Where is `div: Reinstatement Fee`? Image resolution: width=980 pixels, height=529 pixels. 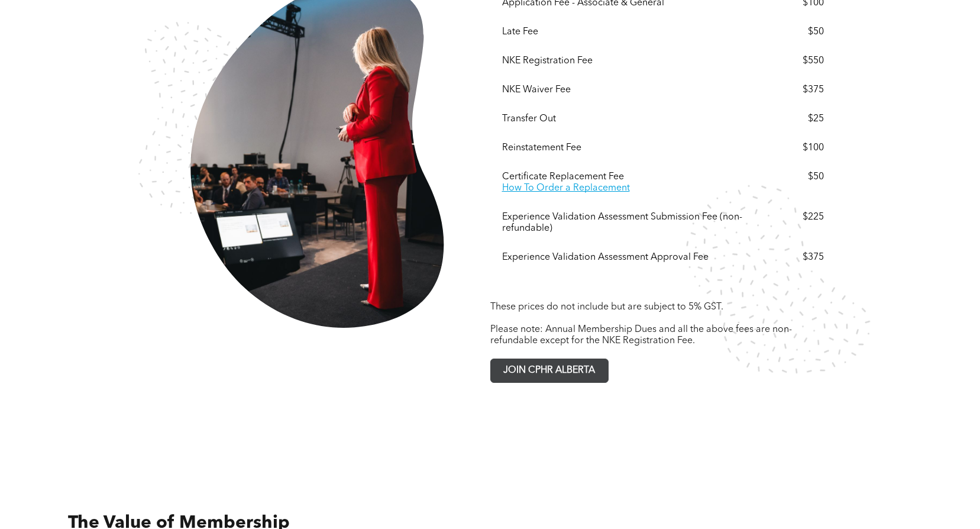
div: Reinstatement Fee is located at coordinates (630, 148).